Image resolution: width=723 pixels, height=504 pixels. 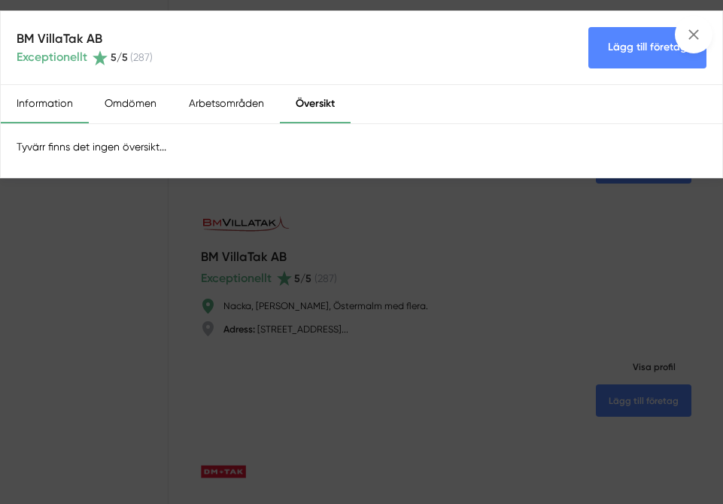 What do you see at coordinates (226, 104) in the screenshot?
I see `div: Arbetsområden` at bounding box center [226, 104].